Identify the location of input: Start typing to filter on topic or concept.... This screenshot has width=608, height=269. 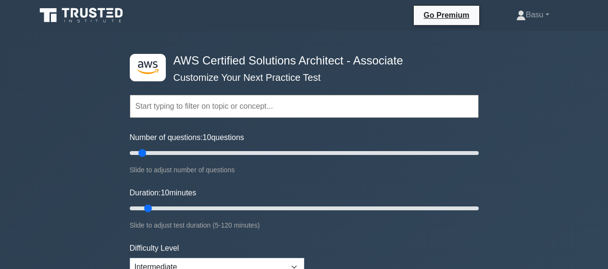
(304, 106).